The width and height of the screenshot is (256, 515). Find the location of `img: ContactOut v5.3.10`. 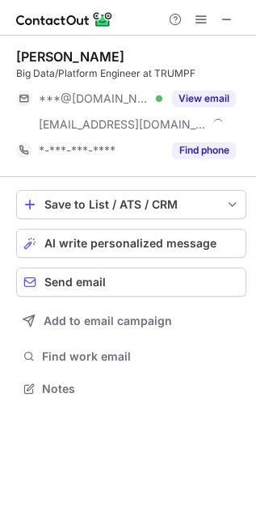

img: ContactOut v5.3.10 is located at coordinates (65, 19).